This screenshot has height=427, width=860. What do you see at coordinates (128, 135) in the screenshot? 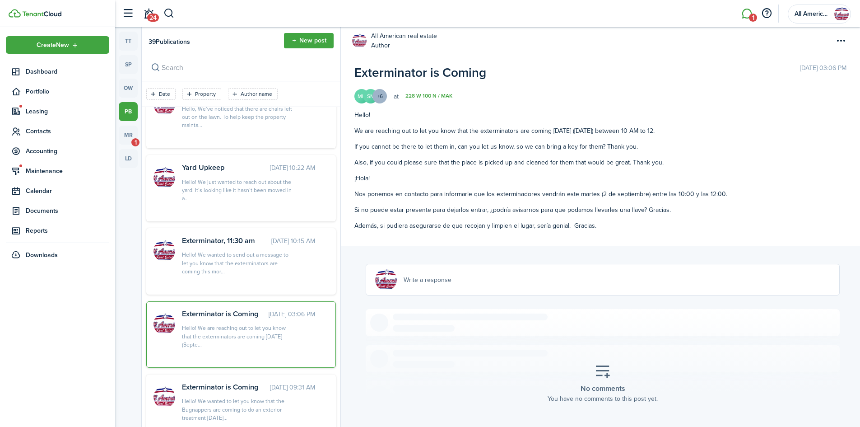
I see `a: mr` at bounding box center [128, 135].